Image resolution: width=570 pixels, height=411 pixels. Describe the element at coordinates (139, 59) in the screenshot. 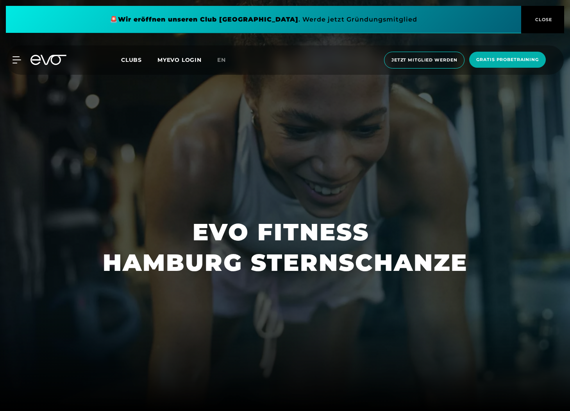

I see `a: Clubs` at that location.